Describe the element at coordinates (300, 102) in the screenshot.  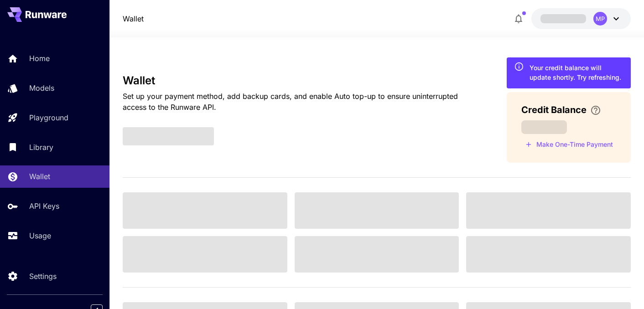
I see `p: Set up your payment method, add backup cards, and enable Auto top-up to ensure uninterrupted acce...` at that location.